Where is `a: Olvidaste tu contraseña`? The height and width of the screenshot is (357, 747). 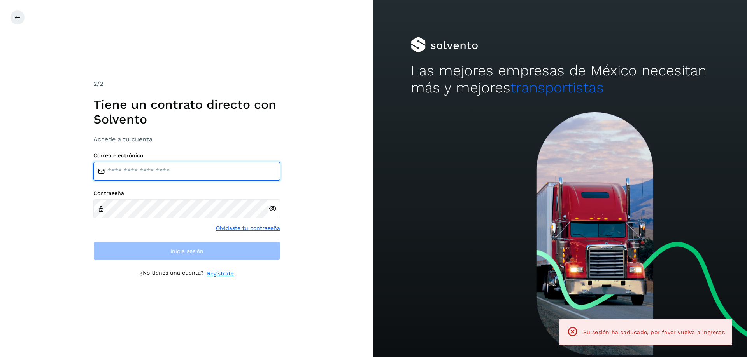 a: Olvidaste tu contraseña is located at coordinates (248, 228).